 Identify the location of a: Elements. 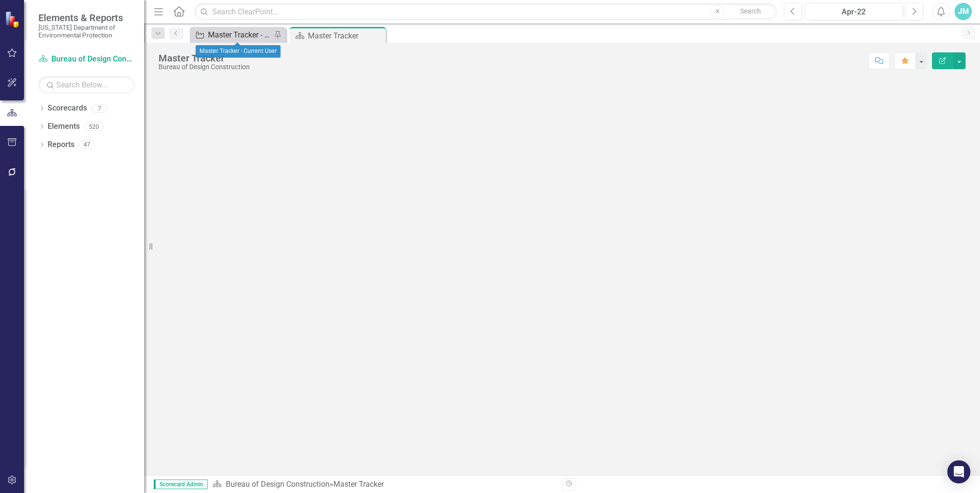
(64, 126).